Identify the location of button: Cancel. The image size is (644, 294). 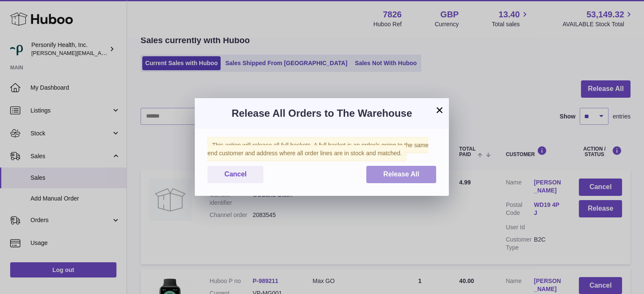
(235, 174).